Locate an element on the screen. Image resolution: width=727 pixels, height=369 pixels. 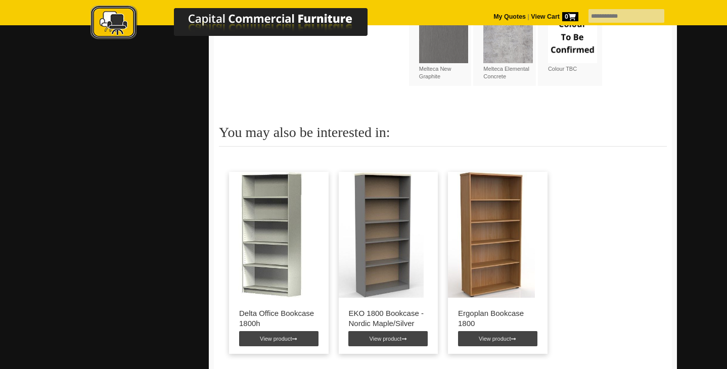
a: View Cart0 is located at coordinates (553, 17).